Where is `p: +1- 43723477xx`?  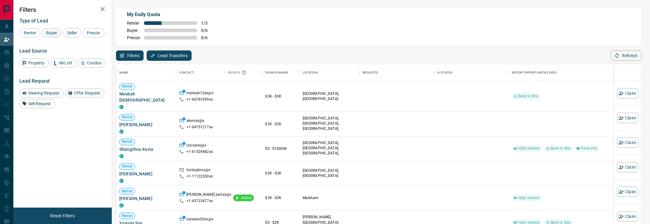
p: +1- 43723477xx is located at coordinates (199, 201).